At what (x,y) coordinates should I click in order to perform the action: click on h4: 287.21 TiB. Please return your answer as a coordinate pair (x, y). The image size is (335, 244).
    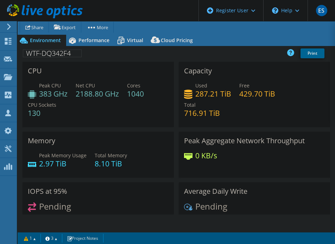
    Looking at the image, I should click on (213, 94).